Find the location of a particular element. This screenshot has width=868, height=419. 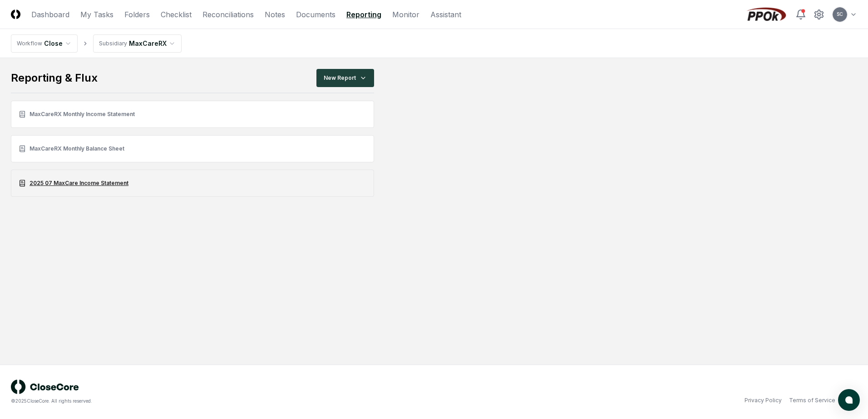

span: SC is located at coordinates (840, 14).